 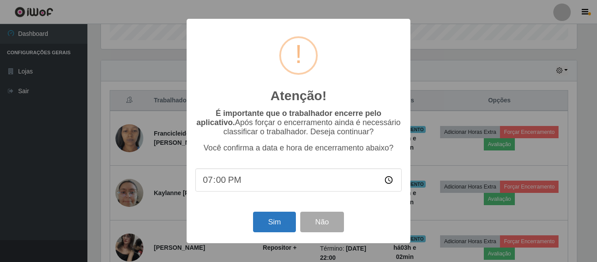 I want to click on p: Você confirma a data e hora de encerramento abaixo?, so click(x=299, y=148).